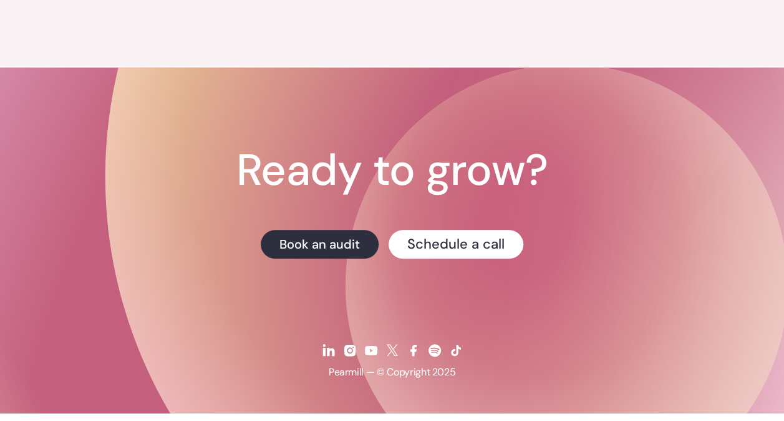  Describe the element at coordinates (371, 350) in the screenshot. I see `img: Youtube icon` at that location.